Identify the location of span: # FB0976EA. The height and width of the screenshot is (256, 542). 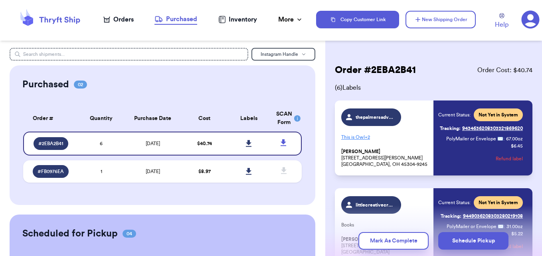
(51, 172).